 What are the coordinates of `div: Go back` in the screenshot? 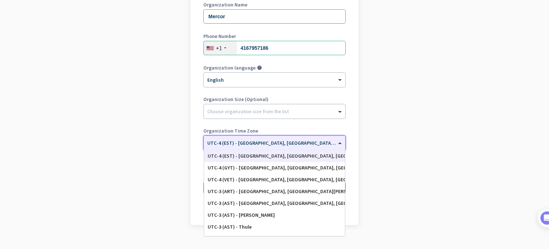 It's located at (275, 209).